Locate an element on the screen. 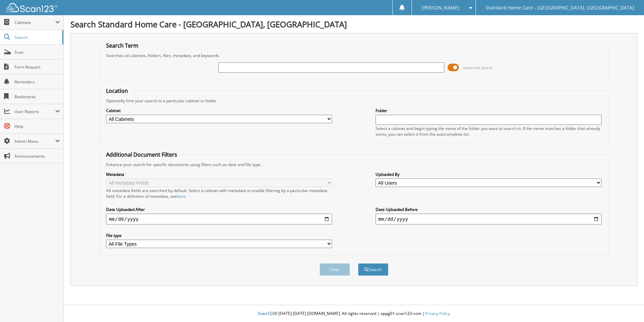  span: User Reports is located at coordinates (35, 111).